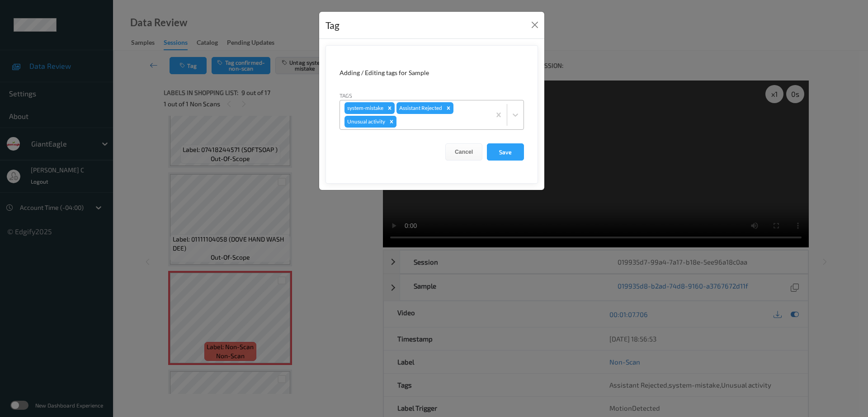 The width and height of the screenshot is (868, 417). Describe the element at coordinates (392, 122) in the screenshot. I see `div: Remove Unusual activity` at that location.